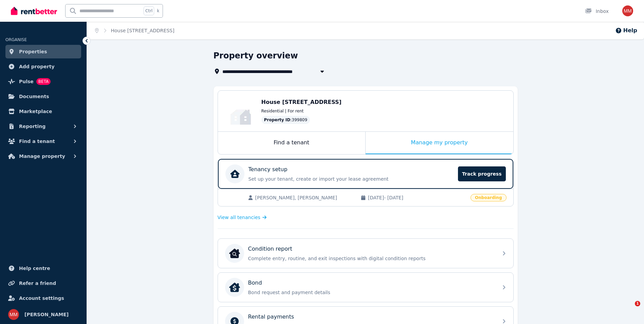 The width and height of the screenshot is (644, 324). I want to click on p: Tenancy setup, so click(268, 170).